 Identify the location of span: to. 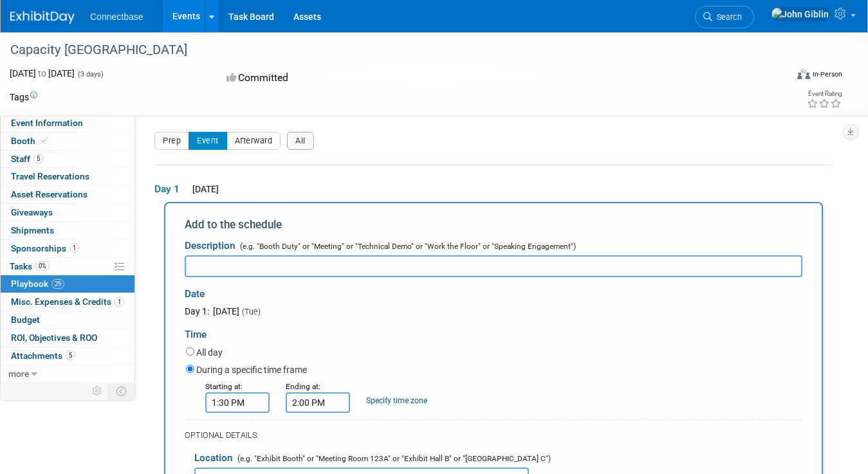
(42, 73).